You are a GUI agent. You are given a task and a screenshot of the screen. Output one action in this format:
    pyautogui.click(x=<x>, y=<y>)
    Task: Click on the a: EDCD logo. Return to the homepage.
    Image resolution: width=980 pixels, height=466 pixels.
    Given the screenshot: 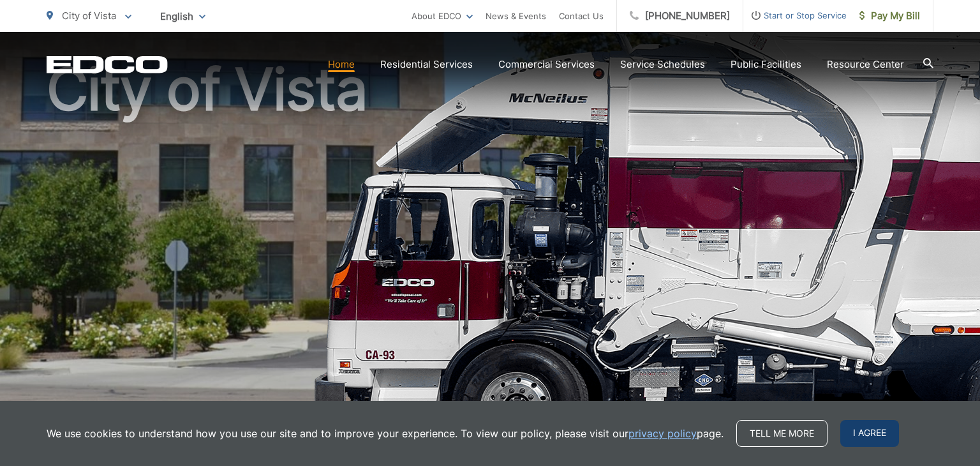 What is the action you would take?
    pyautogui.click(x=107, y=65)
    